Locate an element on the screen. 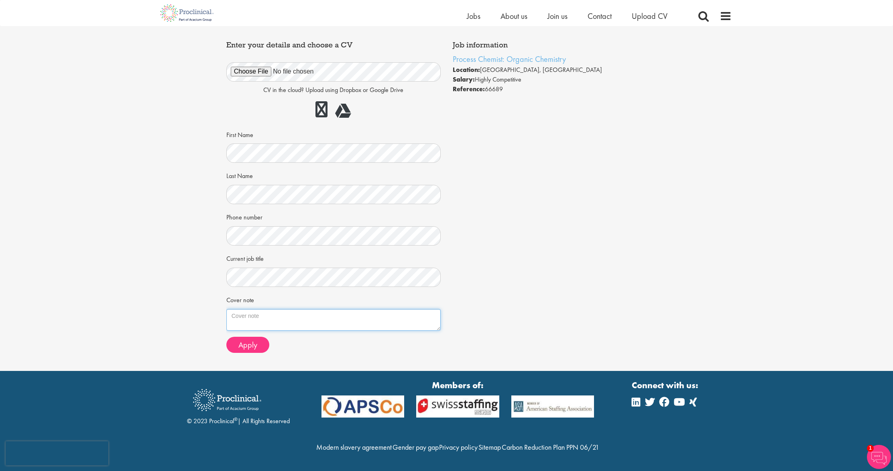 The height and width of the screenshot is (471, 893). a: Jobs is located at coordinates (474, 16).